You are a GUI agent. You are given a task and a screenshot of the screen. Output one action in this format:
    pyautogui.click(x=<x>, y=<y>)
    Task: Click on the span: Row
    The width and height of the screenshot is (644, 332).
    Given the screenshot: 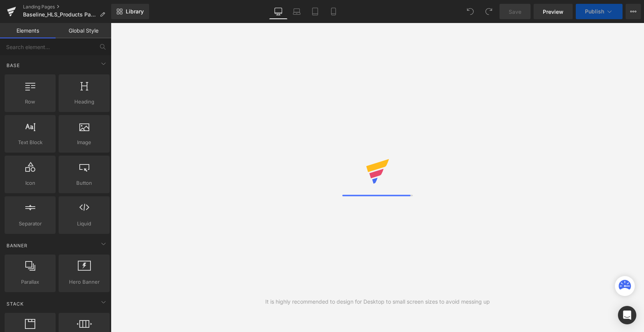 What is the action you would take?
    pyautogui.click(x=30, y=101)
    